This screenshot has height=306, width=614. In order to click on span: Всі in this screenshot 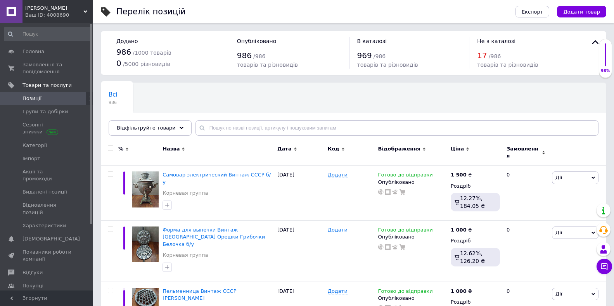, I will do `click(113, 95)`.